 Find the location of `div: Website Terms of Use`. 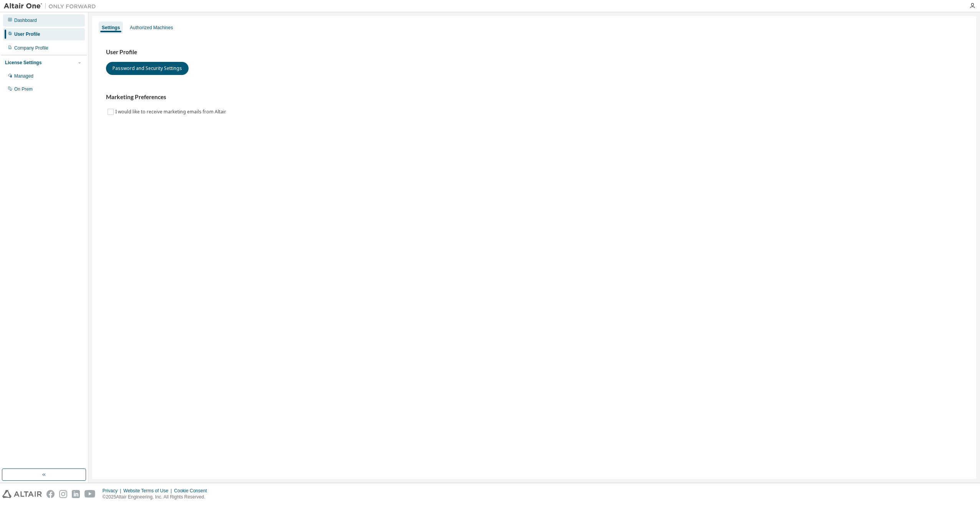

div: Website Terms of Use is located at coordinates (149, 491).